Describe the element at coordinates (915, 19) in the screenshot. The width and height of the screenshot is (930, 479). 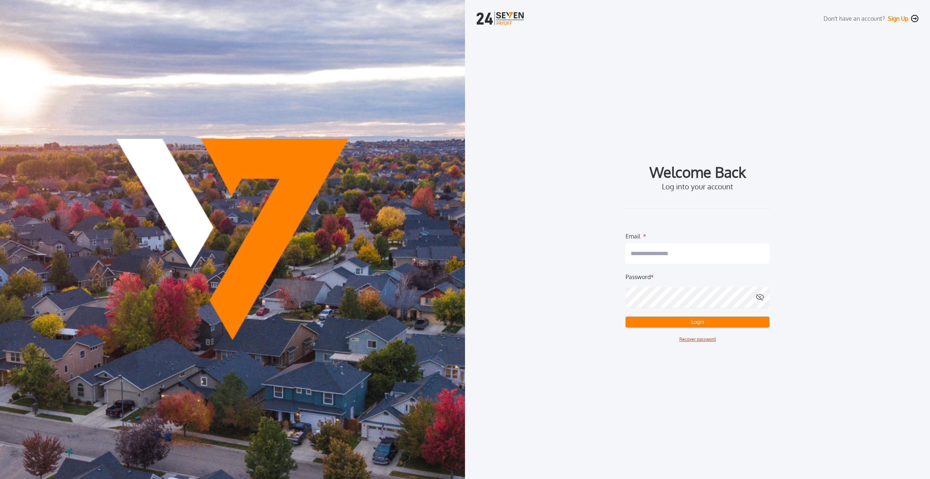
I see `img: navigation-icon` at that location.